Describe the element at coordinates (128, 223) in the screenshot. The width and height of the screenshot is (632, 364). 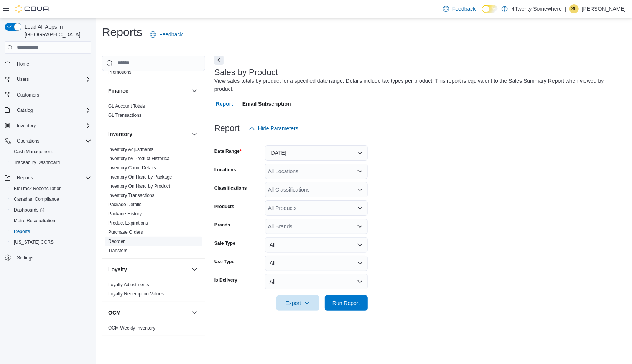
I see `span: Product Expirations` at that location.